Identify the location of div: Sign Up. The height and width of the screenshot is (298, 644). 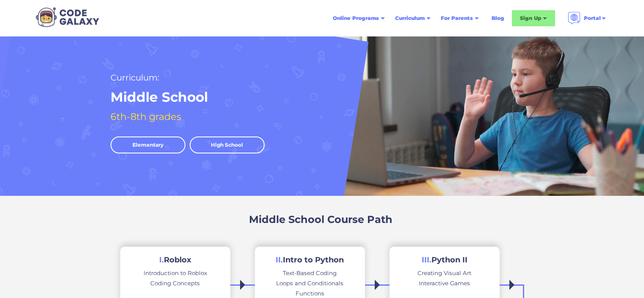
(531, 18).